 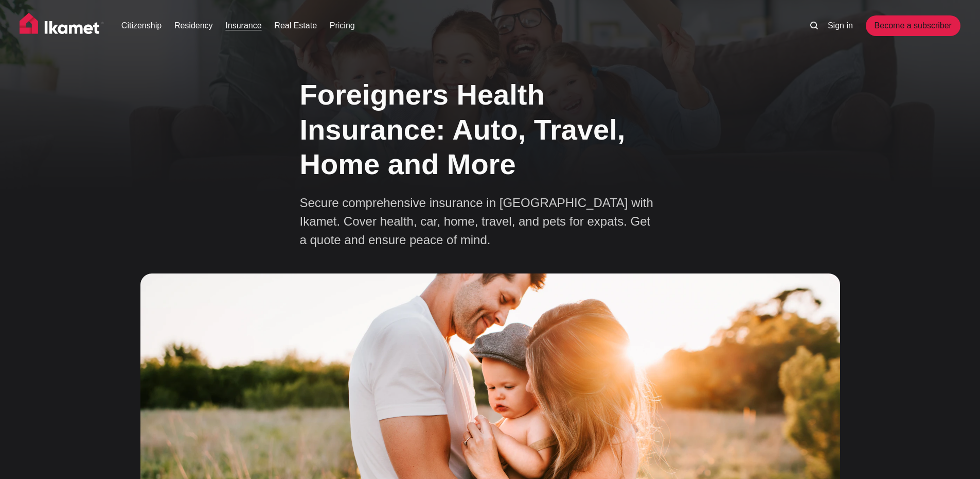 What do you see at coordinates (194, 25) in the screenshot?
I see `a: Residency` at bounding box center [194, 25].